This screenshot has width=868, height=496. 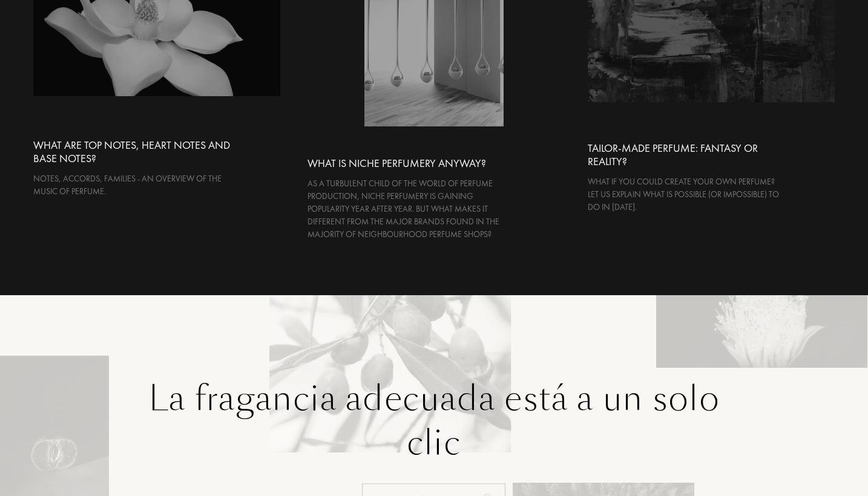 What do you see at coordinates (409, 209) in the screenshot?
I see `div: As a turbulent child of the world of perfume production, niche perfumery is gaining popularity ye...` at bounding box center [409, 209].